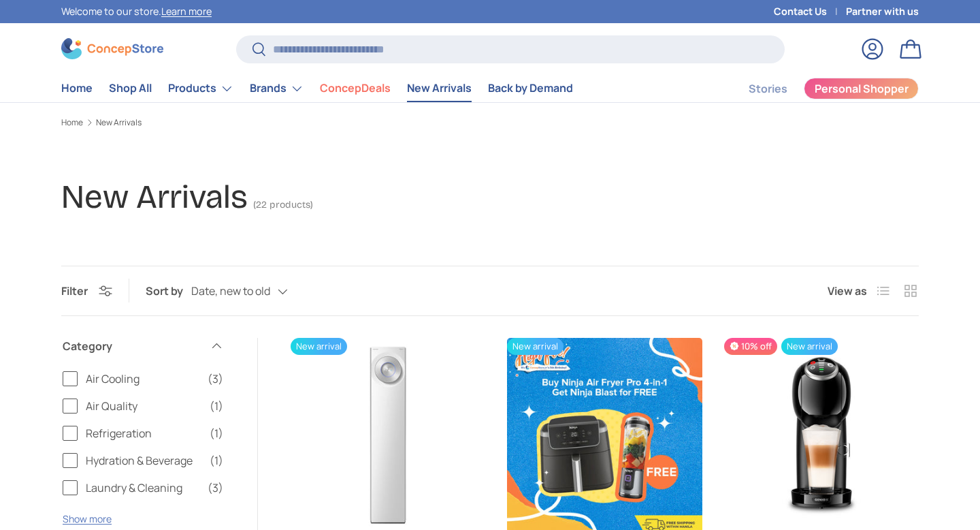 This screenshot has width=980, height=530. I want to click on a: Shop All, so click(130, 88).